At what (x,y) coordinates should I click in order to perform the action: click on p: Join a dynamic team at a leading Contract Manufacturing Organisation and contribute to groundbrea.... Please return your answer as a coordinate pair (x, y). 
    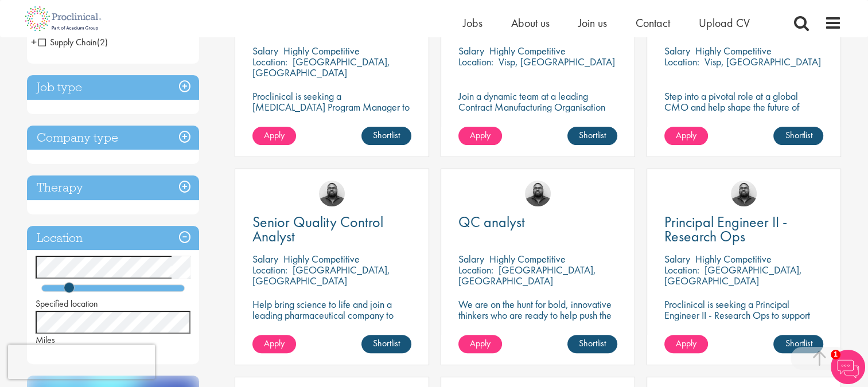
    Looking at the image, I should click on (537, 112).